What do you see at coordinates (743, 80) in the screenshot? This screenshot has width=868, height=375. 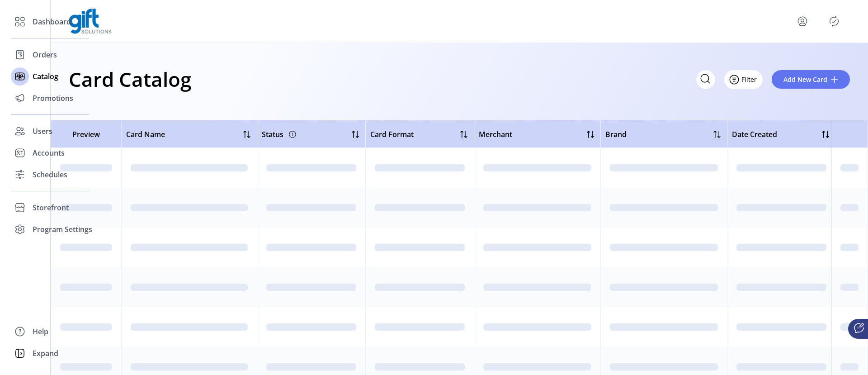 I see `button: Filter Button` at bounding box center [743, 80].